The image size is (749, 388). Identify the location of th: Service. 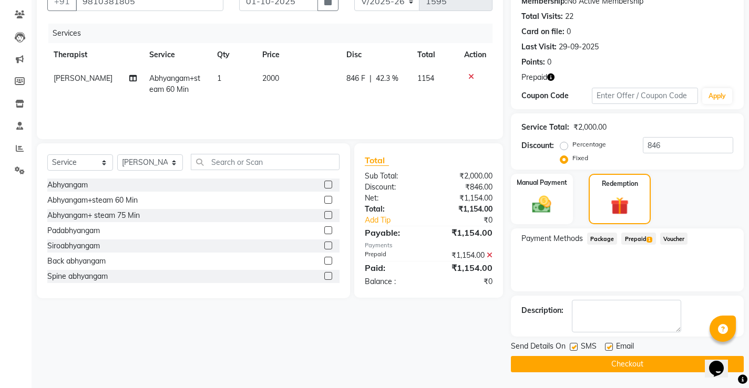
(177, 55).